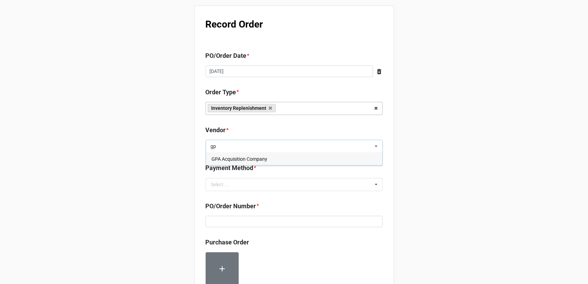  What do you see at coordinates (216, 130) in the screenshot?
I see `label: Vendor` at bounding box center [216, 130].